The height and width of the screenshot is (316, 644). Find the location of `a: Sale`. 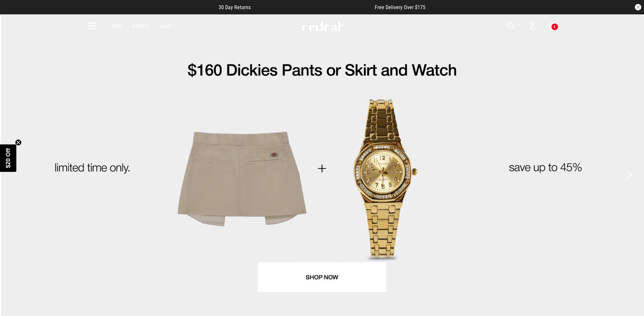

a: Sale is located at coordinates (165, 26).